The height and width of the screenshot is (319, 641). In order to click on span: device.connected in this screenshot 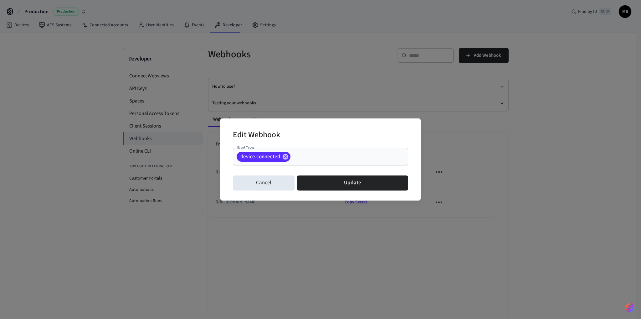, I will do `click(260, 156)`.